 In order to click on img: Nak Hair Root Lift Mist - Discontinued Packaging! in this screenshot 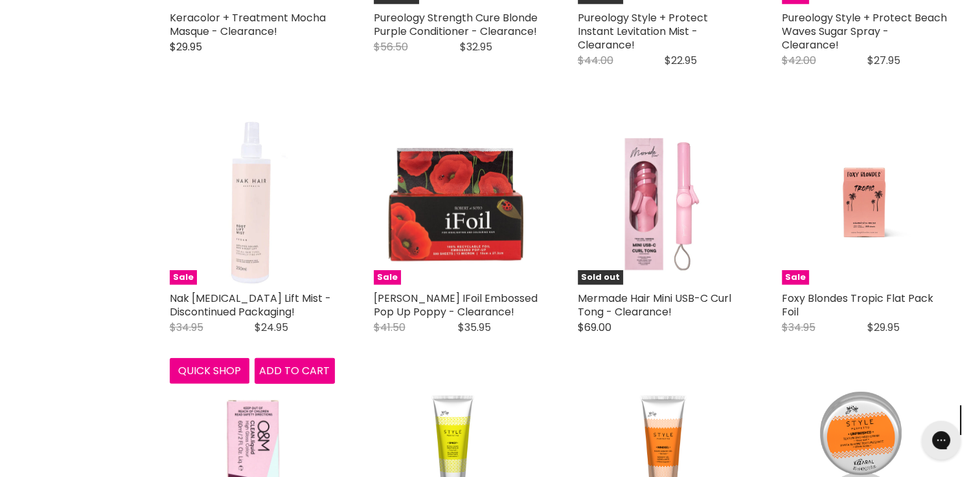, I will do `click(252, 202)`.